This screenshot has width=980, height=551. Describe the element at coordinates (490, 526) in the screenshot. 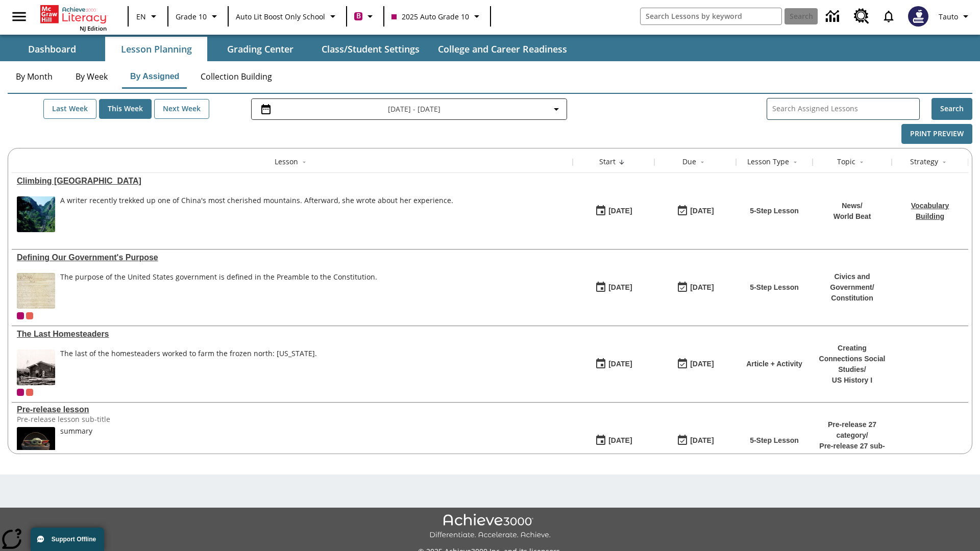

I see `img: Achieve3000 Differentiate Accelerate Achieve` at that location.